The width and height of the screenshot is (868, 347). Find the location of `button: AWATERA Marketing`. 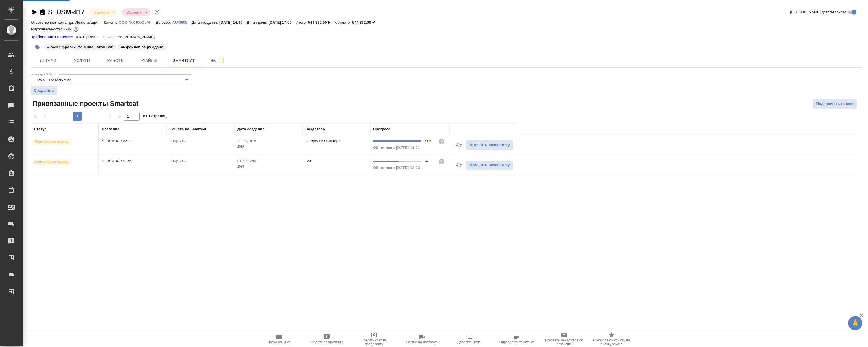

button: AWATERA Marketing is located at coordinates (54, 80).